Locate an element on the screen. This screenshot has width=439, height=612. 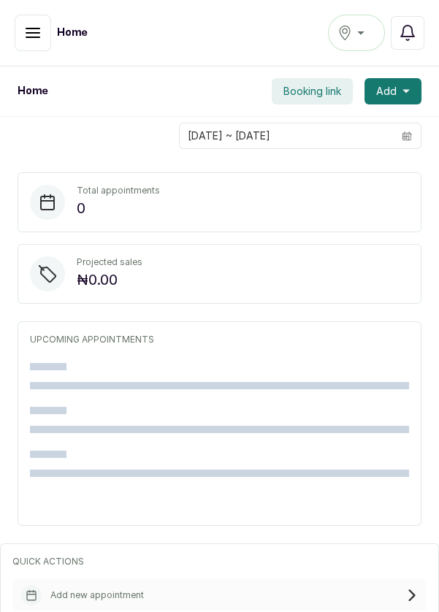
span: Add is located at coordinates (387, 91).